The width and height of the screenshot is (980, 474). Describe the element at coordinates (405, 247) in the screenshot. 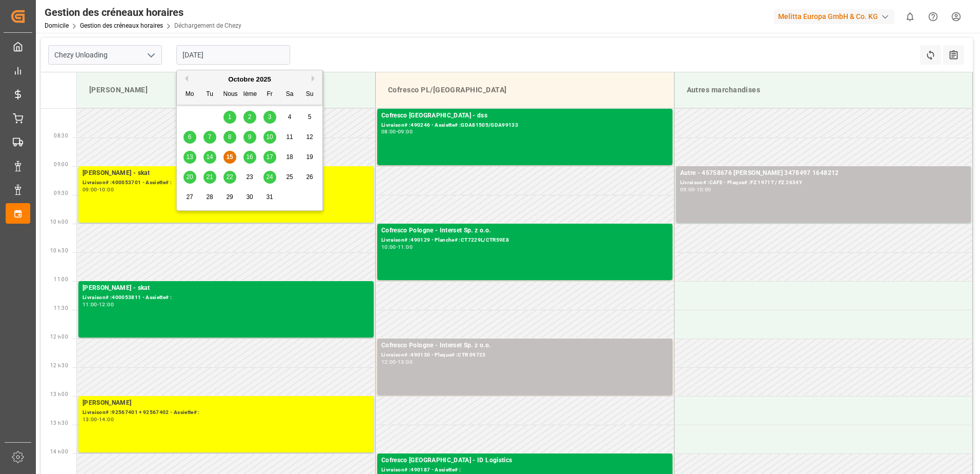

I see `div: 11:00` at that location.